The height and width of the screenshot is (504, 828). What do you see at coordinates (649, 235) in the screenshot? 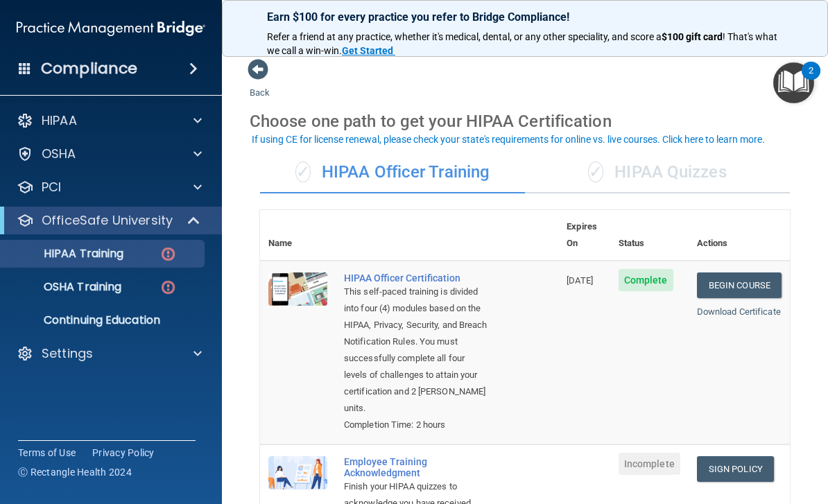
I see `th: Status` at bounding box center [649, 235].